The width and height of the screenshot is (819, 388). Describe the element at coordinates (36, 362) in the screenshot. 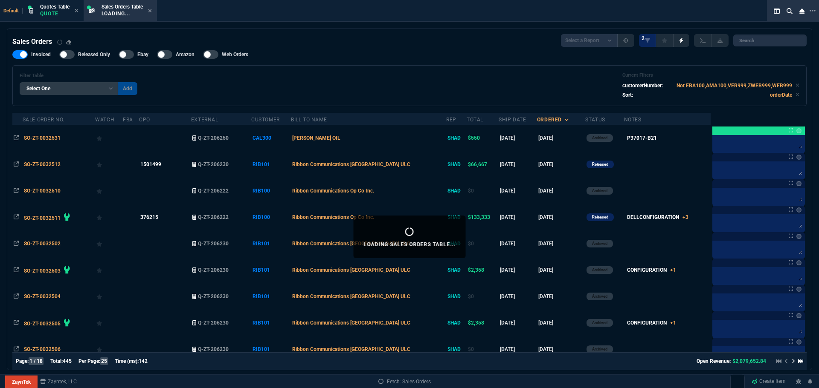

I see `span: 1 / 18` at that location.